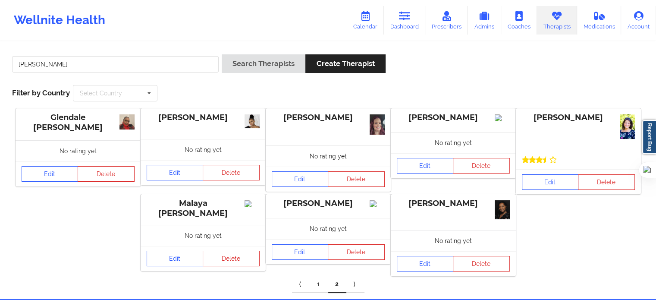 This screenshot has width=656, height=300. What do you see at coordinates (365, 20) in the screenshot?
I see `a: Calendar` at bounding box center [365, 20].